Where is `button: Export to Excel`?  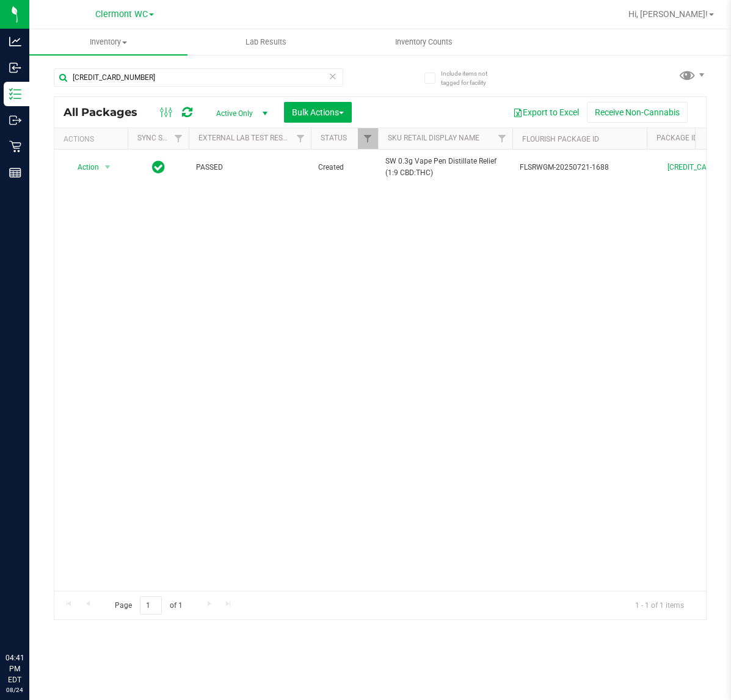 button: Export to Excel is located at coordinates (546, 112).